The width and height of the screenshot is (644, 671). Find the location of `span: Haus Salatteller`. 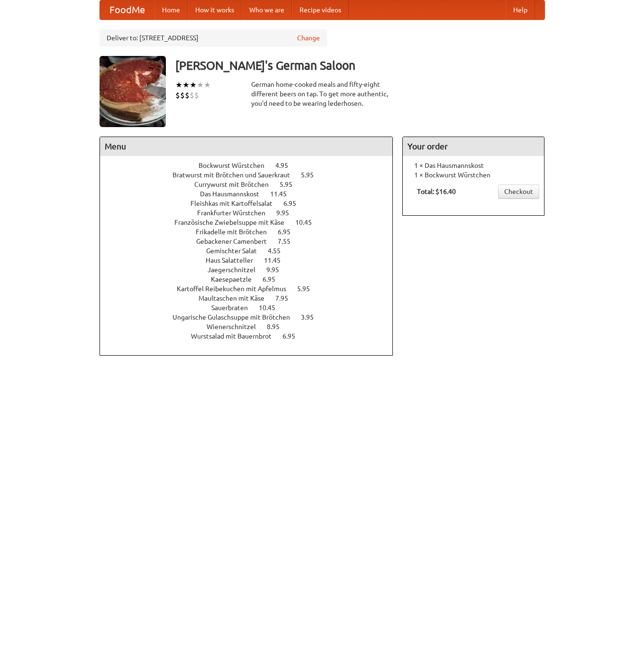

span: Haus Salatteller is located at coordinates (234, 261).